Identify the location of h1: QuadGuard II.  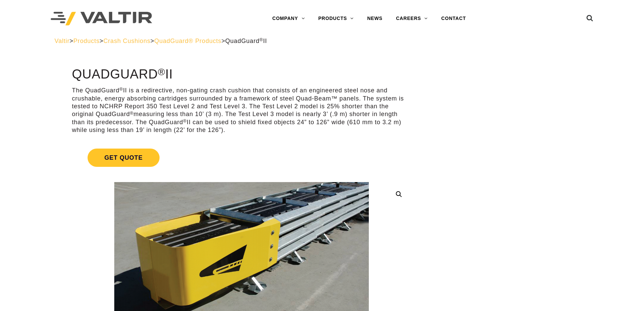
(241, 74).